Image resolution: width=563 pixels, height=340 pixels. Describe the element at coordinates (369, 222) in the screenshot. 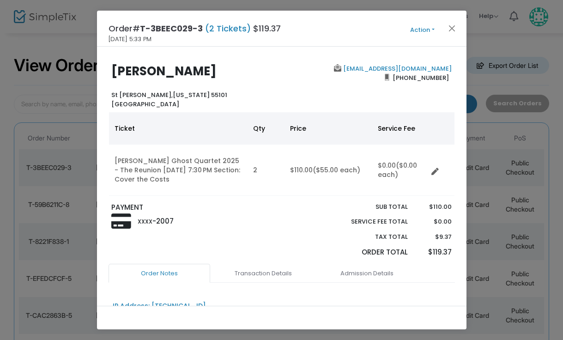

I see `p: Service Fee Total` at that location.